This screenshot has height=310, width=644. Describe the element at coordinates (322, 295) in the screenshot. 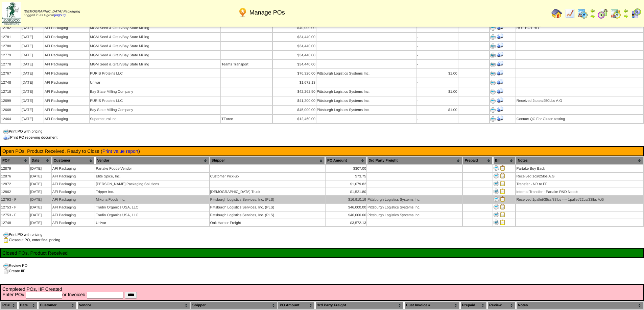

I see `form: Enter PO#: or Invoice#:` at that location.